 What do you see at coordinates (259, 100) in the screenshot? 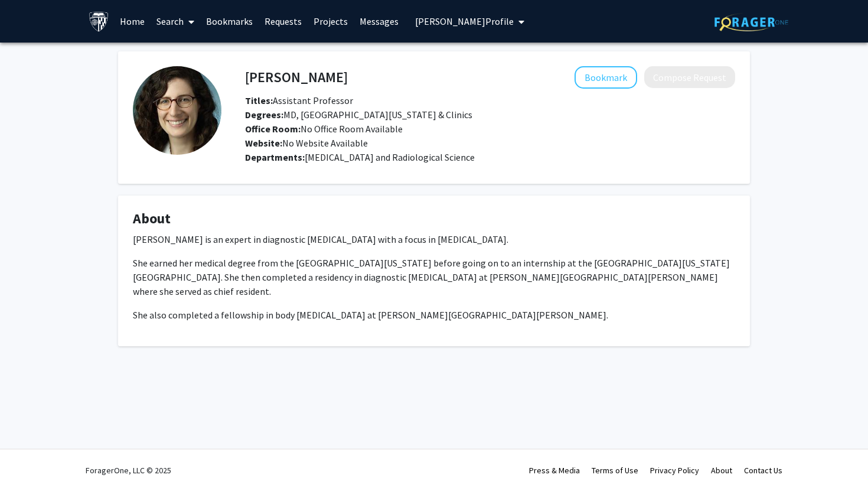
I see `b: Titles:` at bounding box center [259, 100].